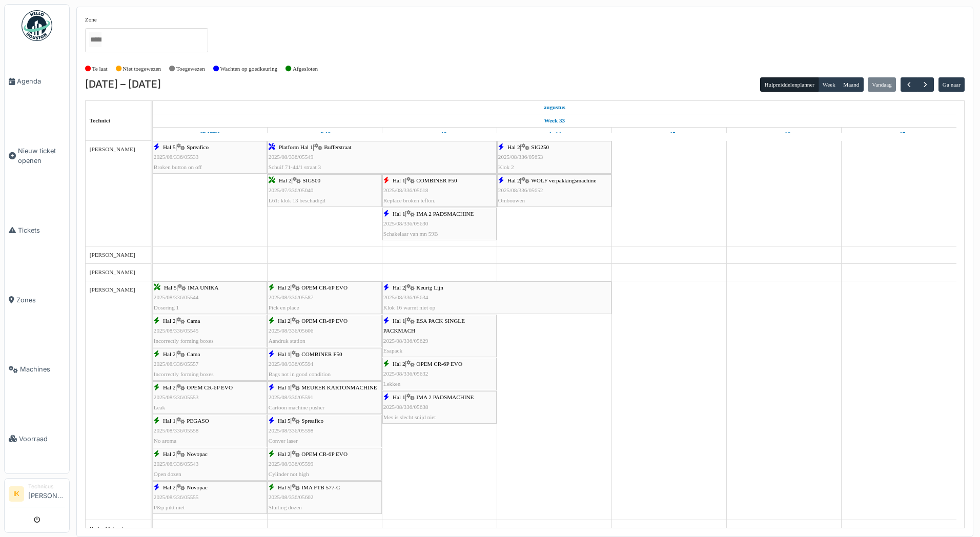 The width and height of the screenshot is (980, 537). Describe the element at coordinates (851, 85) in the screenshot. I see `button: Maand` at that location.